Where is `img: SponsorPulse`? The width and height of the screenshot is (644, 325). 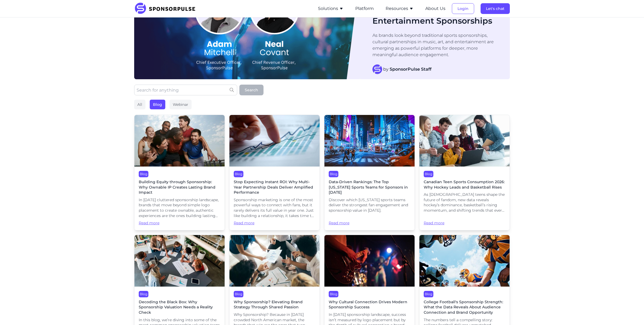 img: SponsorPulse is located at coordinates (167, 9).